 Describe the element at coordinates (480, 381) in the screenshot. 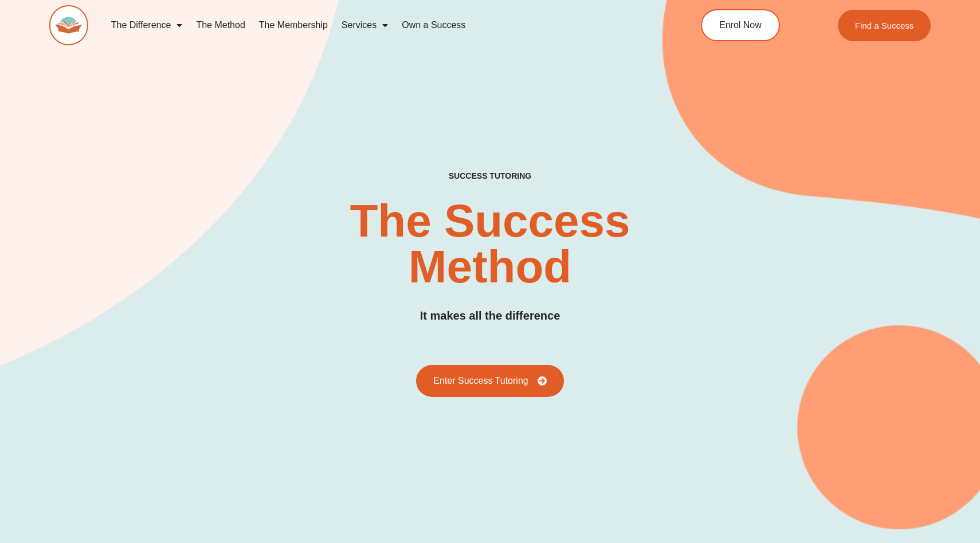

I see `span: Enter Success Tutoring` at that location.